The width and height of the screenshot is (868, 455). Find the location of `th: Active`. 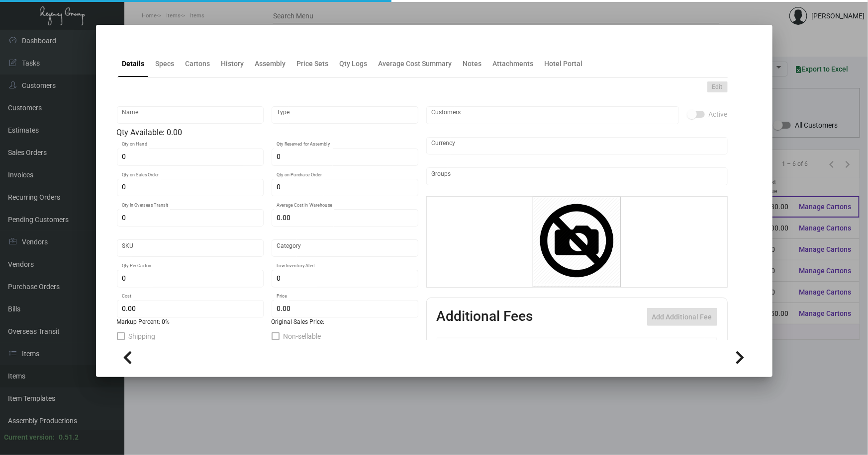

th: Active is located at coordinates (452, 347).